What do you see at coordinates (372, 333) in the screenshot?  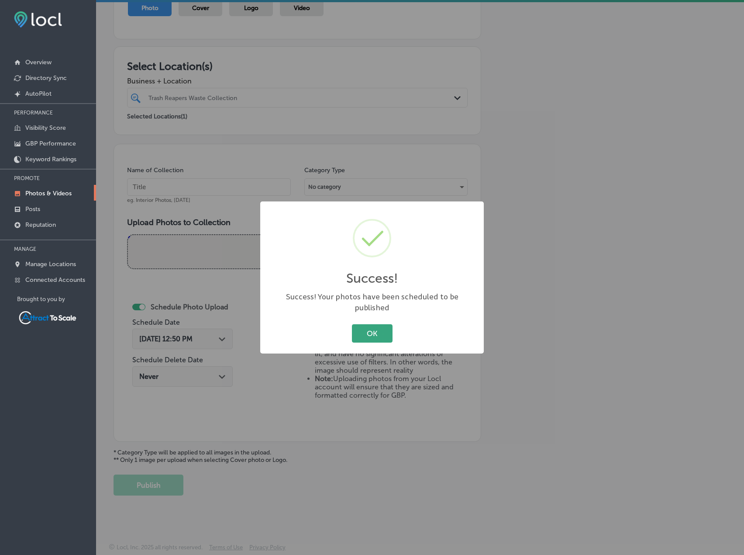 I see `button: OK` at bounding box center [372, 333].